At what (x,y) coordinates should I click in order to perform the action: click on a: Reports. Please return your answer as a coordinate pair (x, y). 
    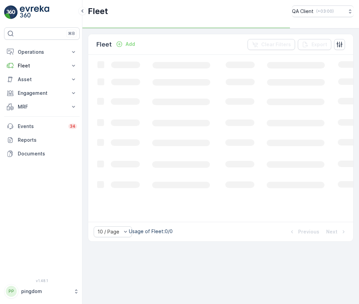
    Looking at the image, I should click on (42, 140).